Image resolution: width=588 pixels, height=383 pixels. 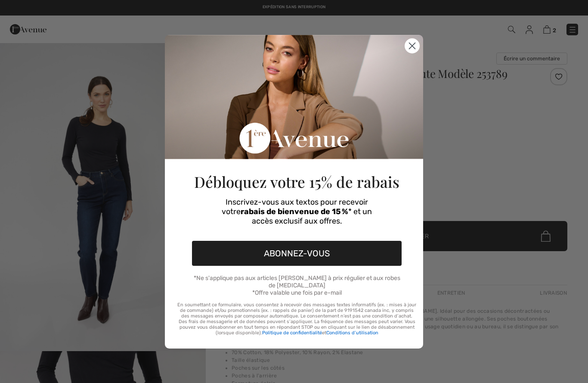 I want to click on button: Close dialog, so click(x=412, y=46).